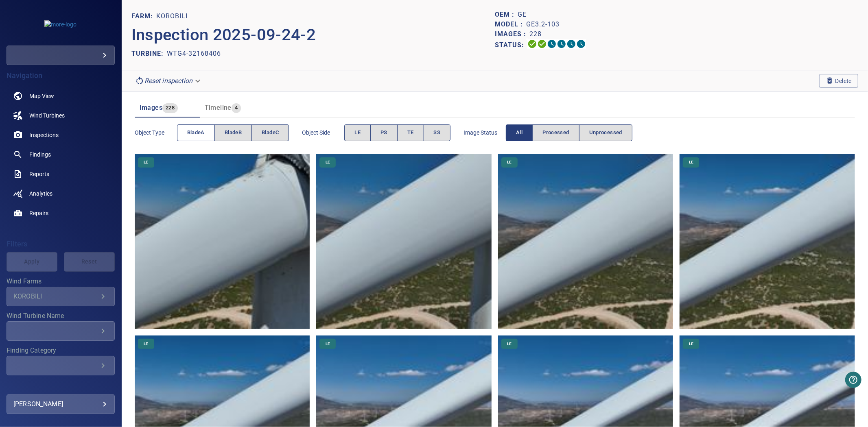 The width and height of the screenshot is (868, 427). I want to click on button: All, so click(519, 132).